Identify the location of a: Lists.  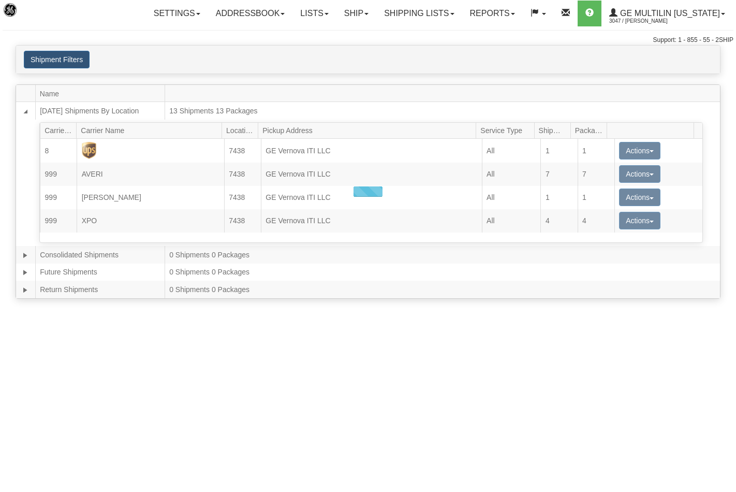
(314, 13).